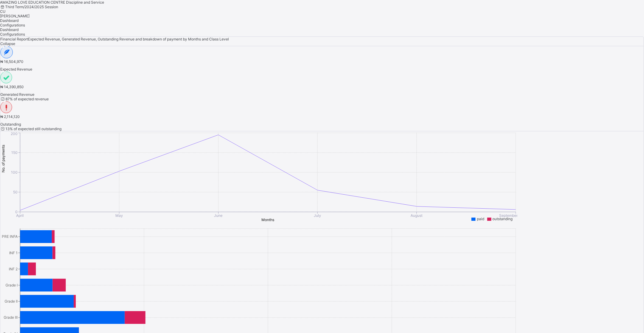 The width and height of the screenshot is (644, 333). Describe the element at coordinates (13, 269) in the screenshot. I see `tspan: INF 2` at that location.